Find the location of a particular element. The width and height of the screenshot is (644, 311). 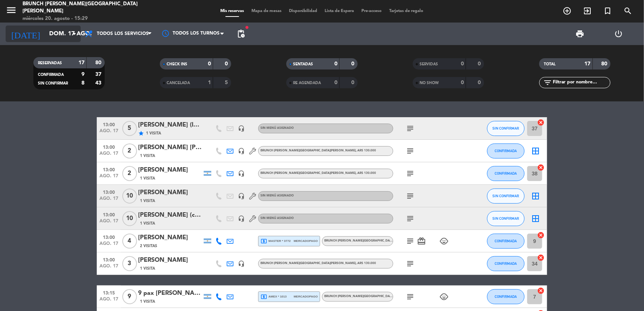

span: TOTAL is located at coordinates (550, 64).